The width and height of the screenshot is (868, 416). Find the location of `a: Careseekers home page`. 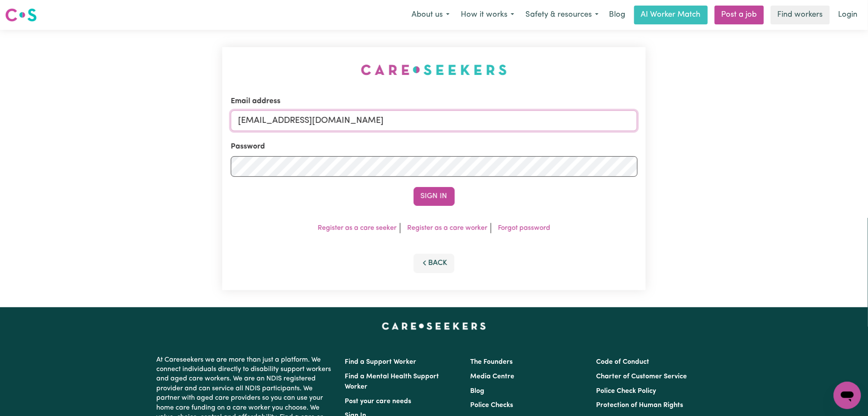

a: Careseekers home page is located at coordinates (433, 326).